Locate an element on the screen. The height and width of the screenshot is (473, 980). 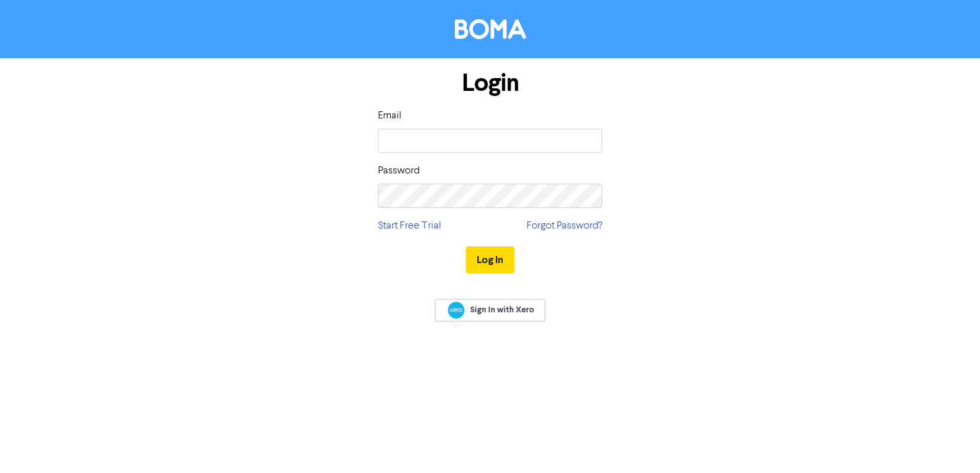
img: Xero logo is located at coordinates (456, 310).